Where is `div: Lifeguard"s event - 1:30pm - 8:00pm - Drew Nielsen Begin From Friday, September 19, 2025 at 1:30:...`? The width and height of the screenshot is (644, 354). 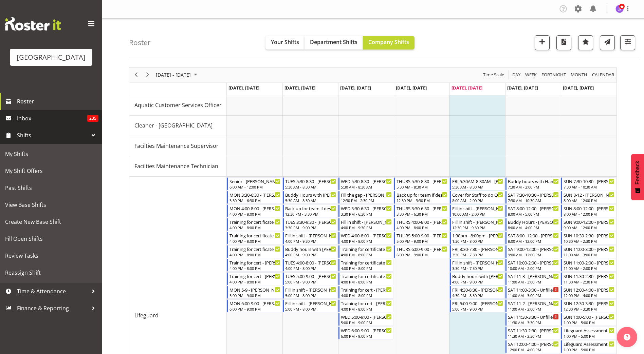 div: Lifeguard"s event - 1:30pm - 8:00pm - Drew Nielsen Begin From Friday, September 19, 2025 at 1:30:... is located at coordinates (477, 238).